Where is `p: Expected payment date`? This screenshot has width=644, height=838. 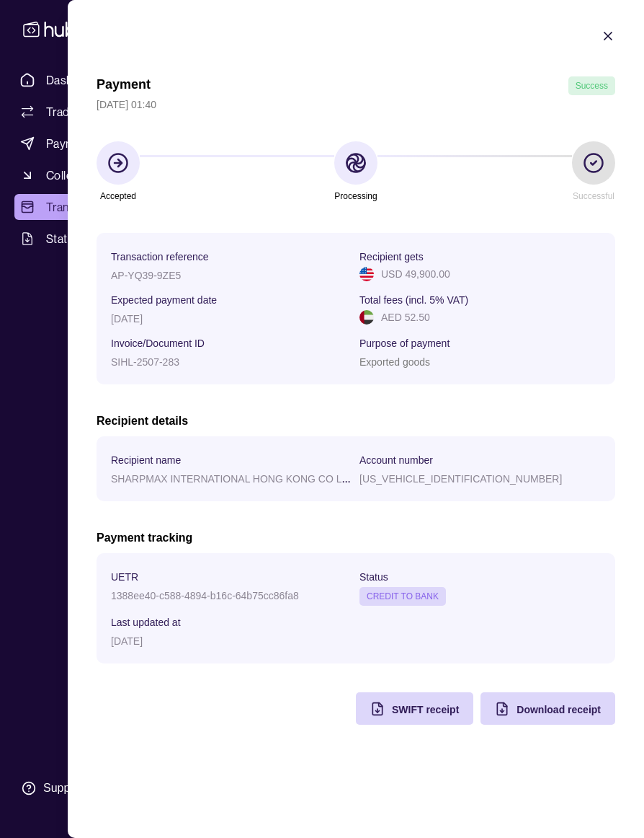
p: Expected payment date is located at coordinates (163, 300).